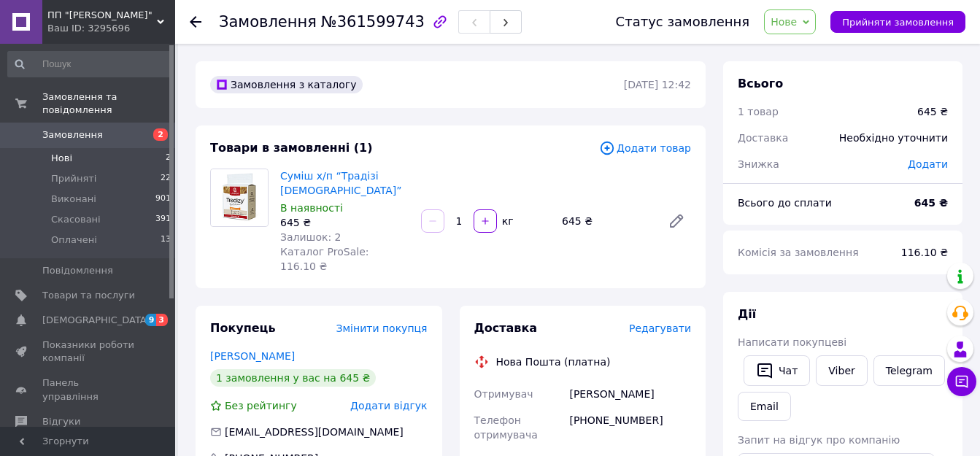  Describe the element at coordinates (764, 406) in the screenshot. I see `button: Email` at that location.